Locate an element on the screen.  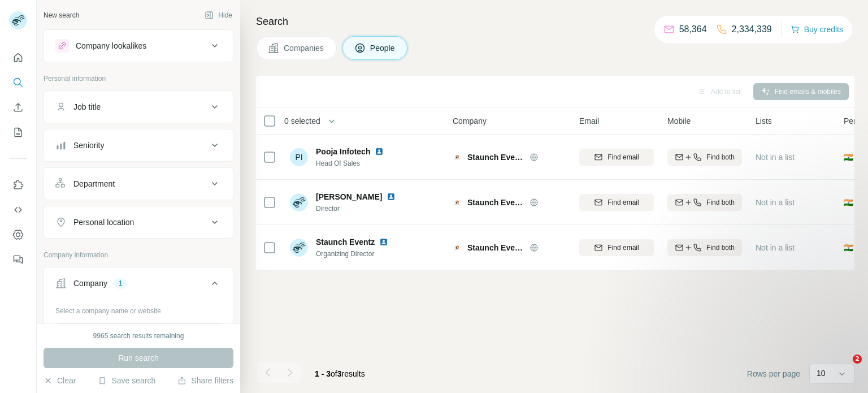
button: Buy credits is located at coordinates (817, 29).